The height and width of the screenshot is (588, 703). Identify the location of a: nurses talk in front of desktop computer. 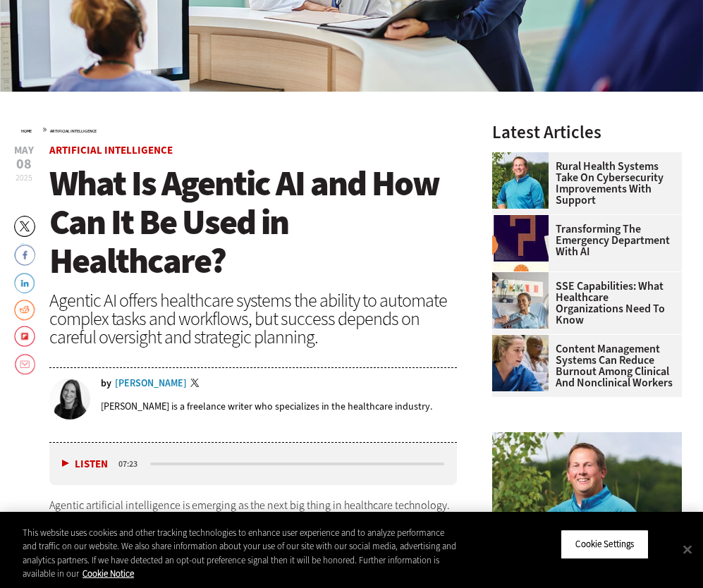
(523, 340).